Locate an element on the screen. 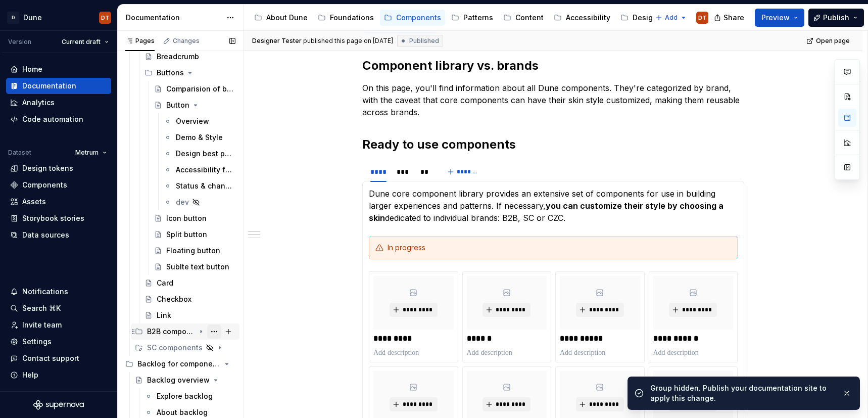  div: Settings is located at coordinates (37, 342).